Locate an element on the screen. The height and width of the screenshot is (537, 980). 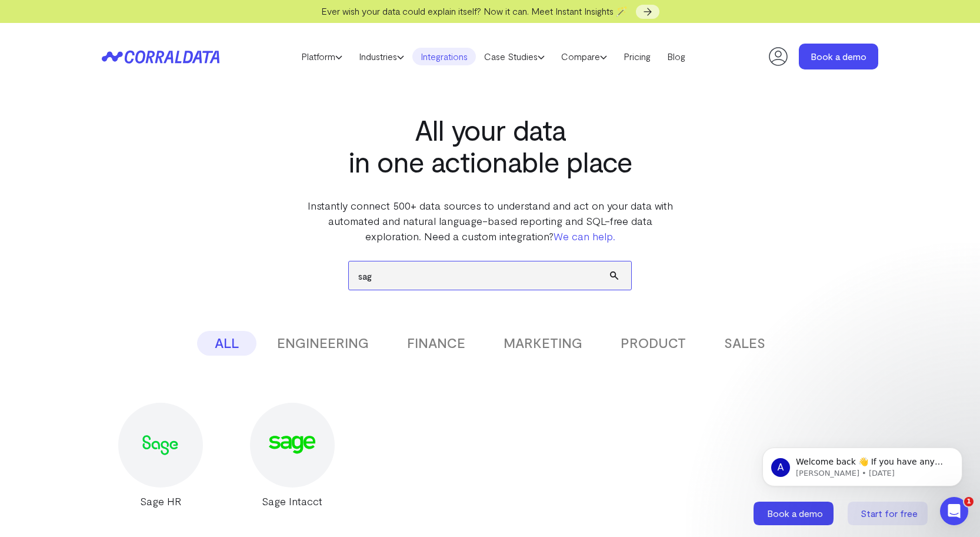
h1: All your data in one actionable place is located at coordinates (490, 145).